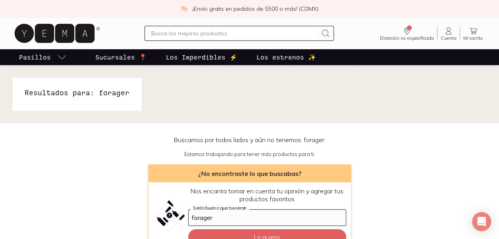  I want to click on span: Dirección no especificada, so click(407, 38).